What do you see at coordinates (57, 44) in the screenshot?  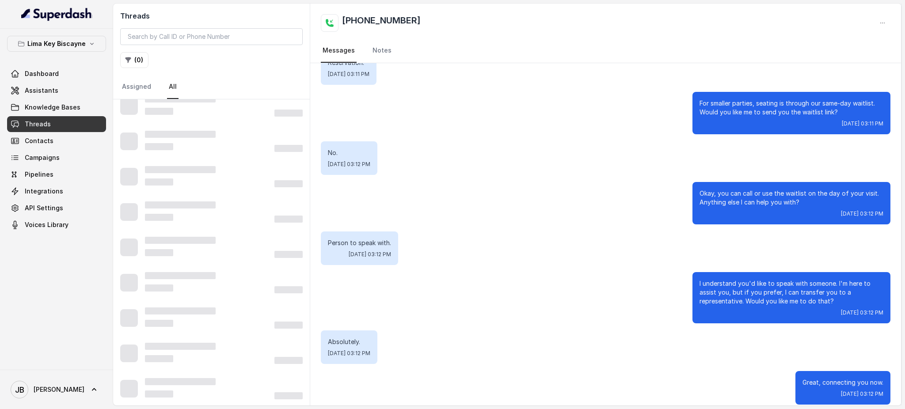 I see `p: Lima Key Biscayne` at bounding box center [57, 44].